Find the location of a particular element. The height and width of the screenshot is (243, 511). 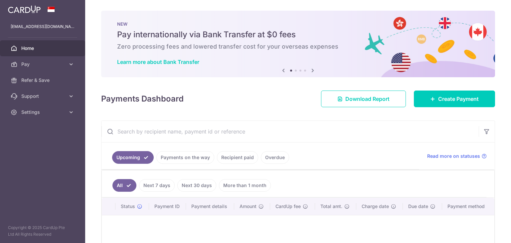

span: Refer & Save is located at coordinates (43, 80).